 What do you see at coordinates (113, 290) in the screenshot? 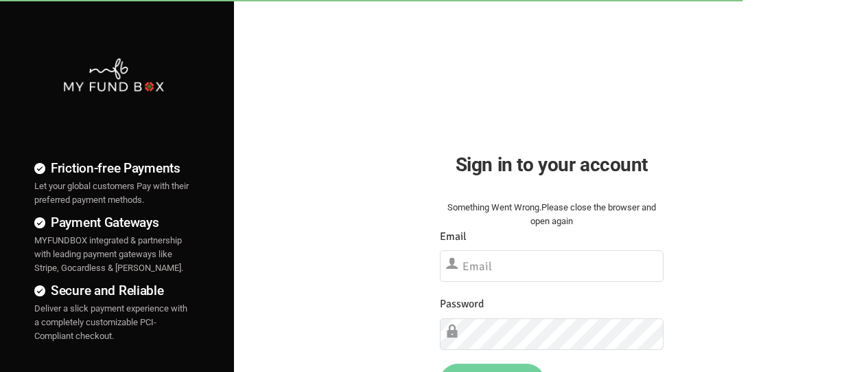
I see `h4: Secure and Reliable` at bounding box center [113, 290].